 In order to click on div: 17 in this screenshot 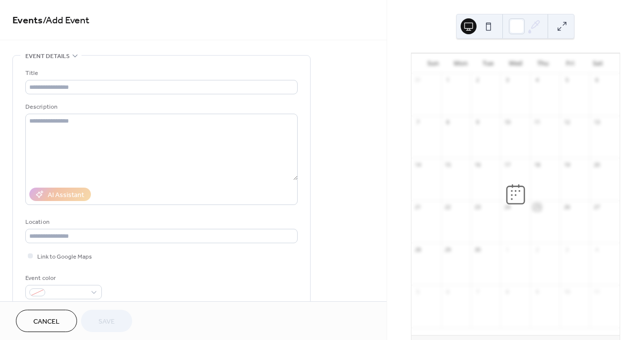, I will do `click(507, 164)`.